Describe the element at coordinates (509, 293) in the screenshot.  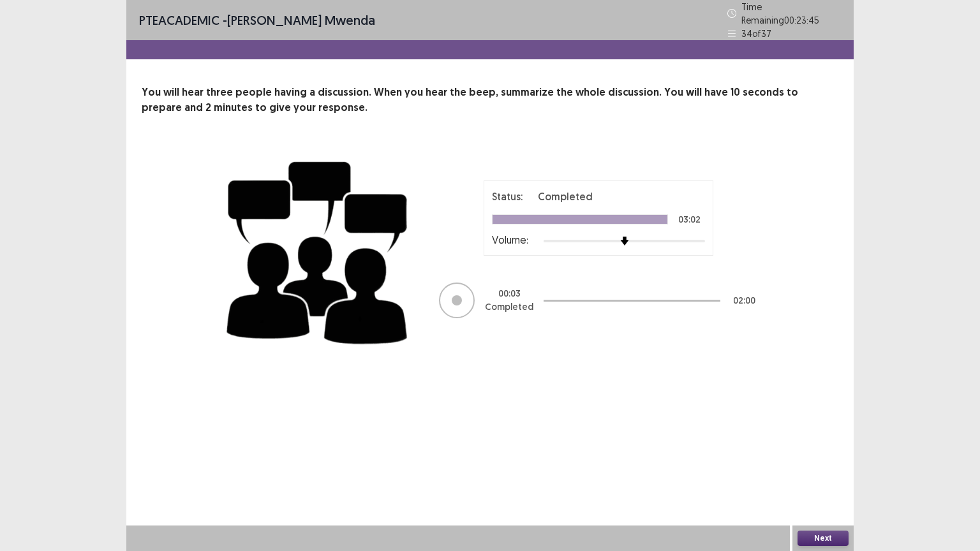
I see `p: 00 : 03` at that location.